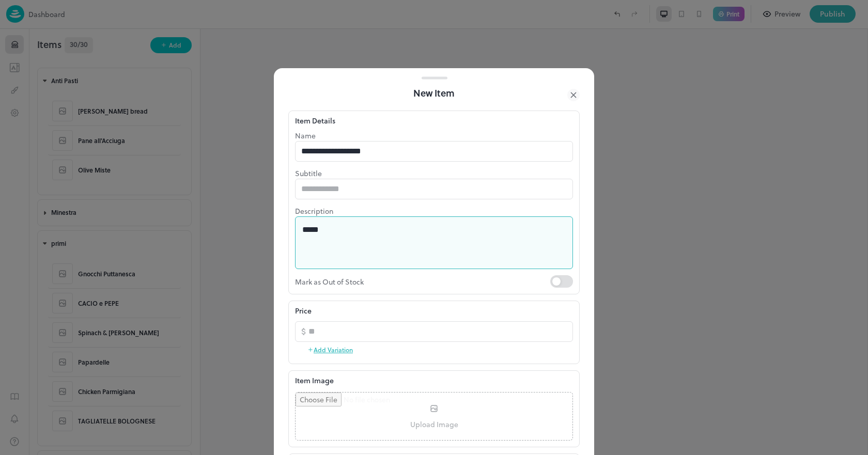 The width and height of the screenshot is (868, 455). I want to click on p: Name, so click(434, 136).